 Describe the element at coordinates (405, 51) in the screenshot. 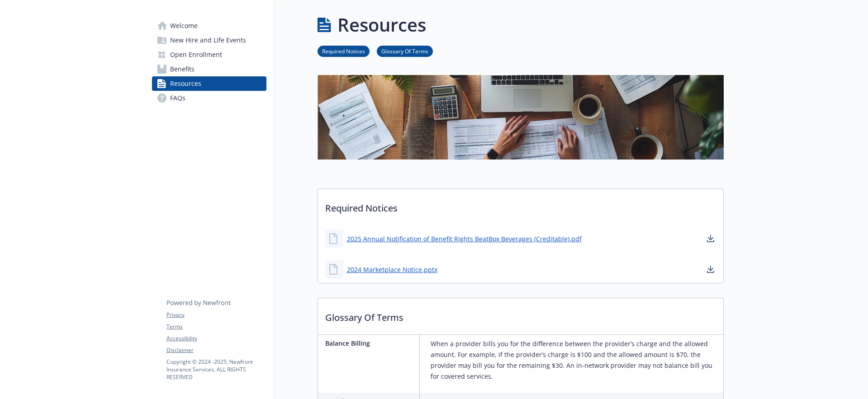

I see `a: Glossary Of Terms` at that location.